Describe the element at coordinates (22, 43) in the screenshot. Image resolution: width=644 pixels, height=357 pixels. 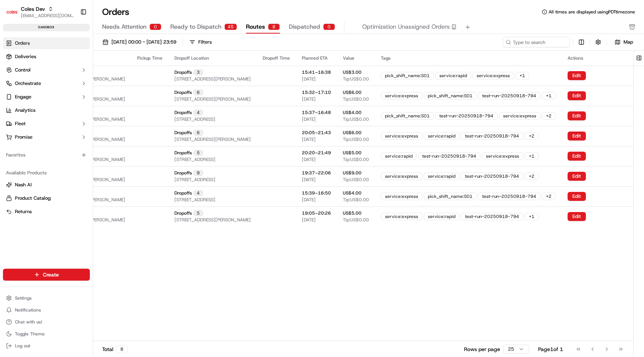
I see `span: Orders` at that location.